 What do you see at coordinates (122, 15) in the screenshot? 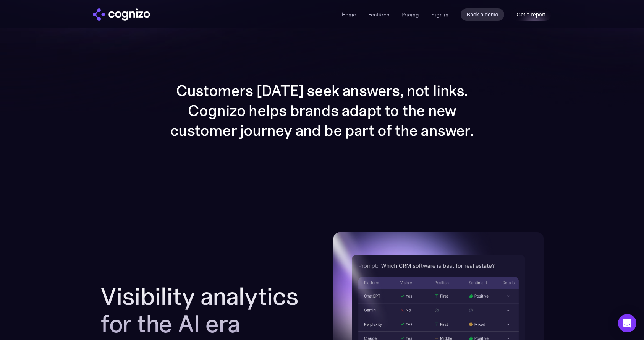
I see `img: cognizo logo` at bounding box center [122, 15].